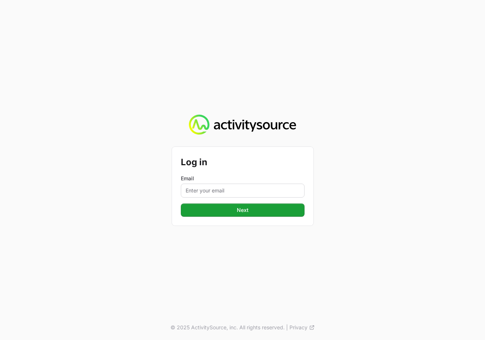 This screenshot has width=485, height=340. What do you see at coordinates (243, 210) in the screenshot?
I see `button: Next` at bounding box center [243, 210].